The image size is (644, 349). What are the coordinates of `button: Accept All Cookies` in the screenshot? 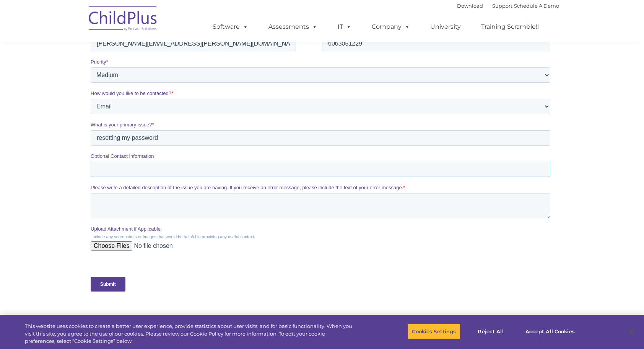 It's located at (550, 331).